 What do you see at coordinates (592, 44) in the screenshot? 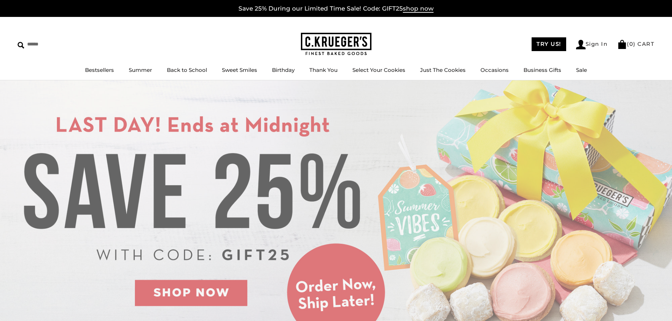
I see `a: Sign In` at bounding box center [592, 44].